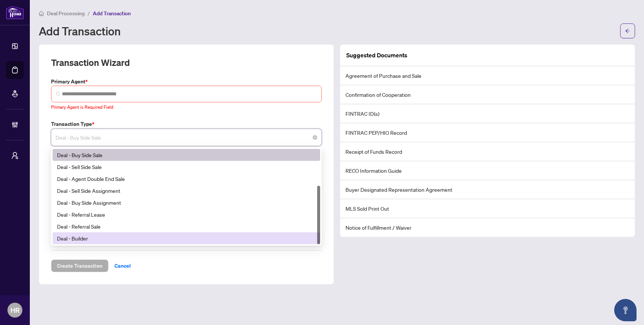  What do you see at coordinates (186, 167) in the screenshot?
I see `div: Deal - Sell Side Sale` at bounding box center [186, 167].